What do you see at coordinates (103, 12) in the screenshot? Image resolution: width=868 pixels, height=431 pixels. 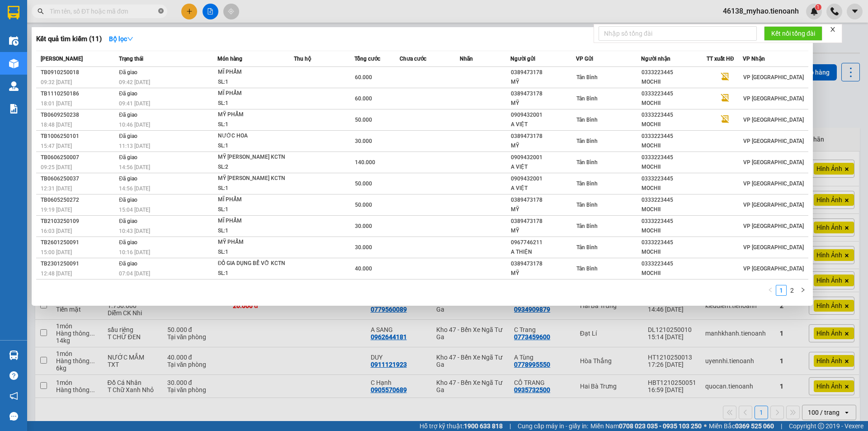 I see `input: Tìm tên, số ĐT hoặc mã đơn` at bounding box center [103, 12].